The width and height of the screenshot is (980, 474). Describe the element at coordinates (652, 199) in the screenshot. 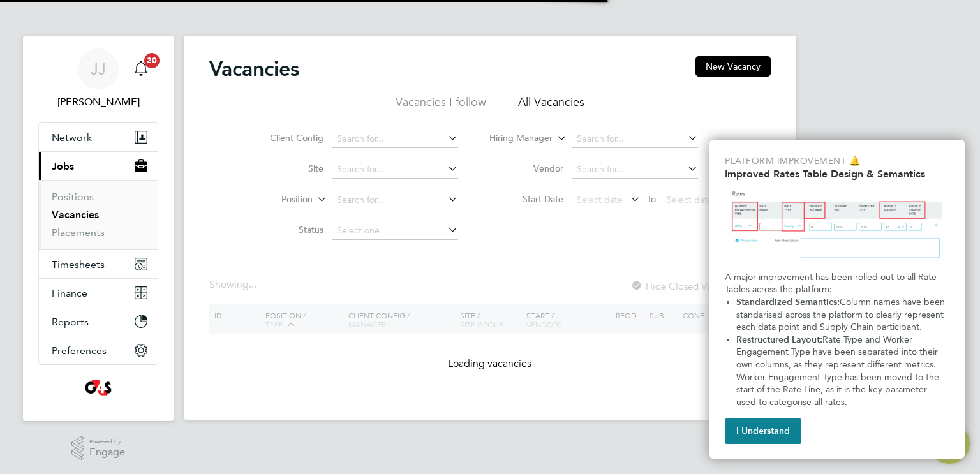

I see `span: To` at that location.